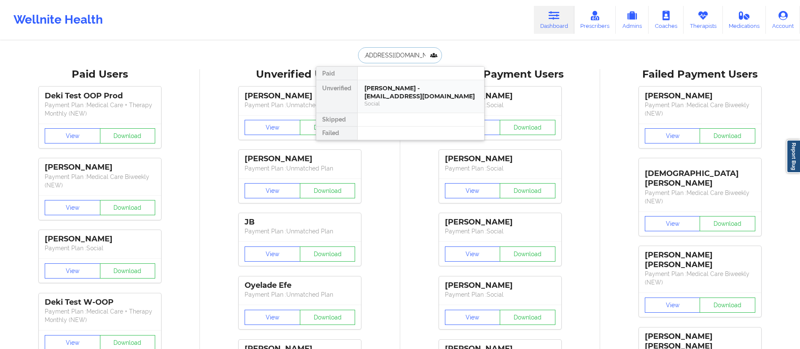 The width and height of the screenshot is (800, 349). What do you see at coordinates (700, 74) in the screenshot?
I see `div: Failed Payment Users` at bounding box center [700, 74].